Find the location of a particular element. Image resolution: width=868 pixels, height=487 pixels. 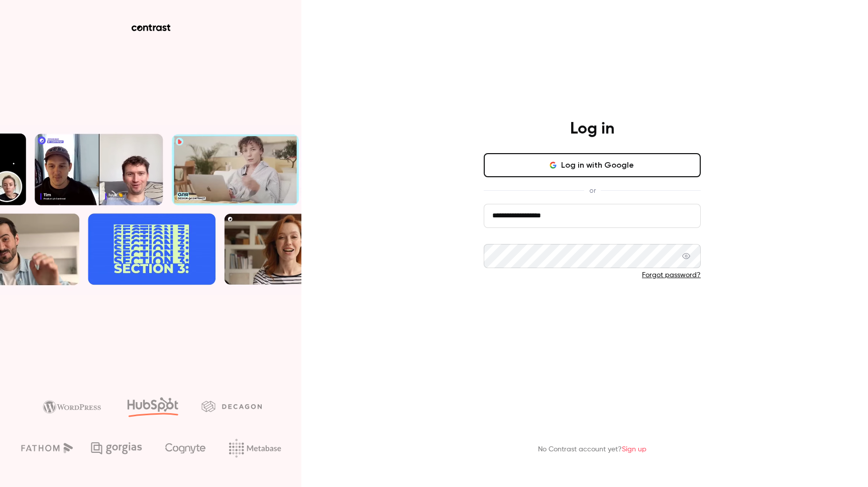

button: Log in is located at coordinates (592, 309).